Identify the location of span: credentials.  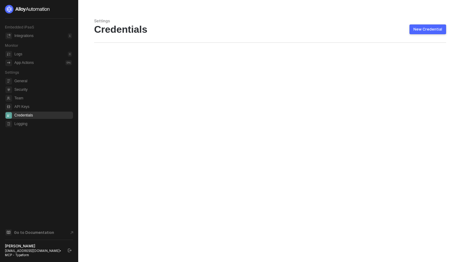
(9, 115).